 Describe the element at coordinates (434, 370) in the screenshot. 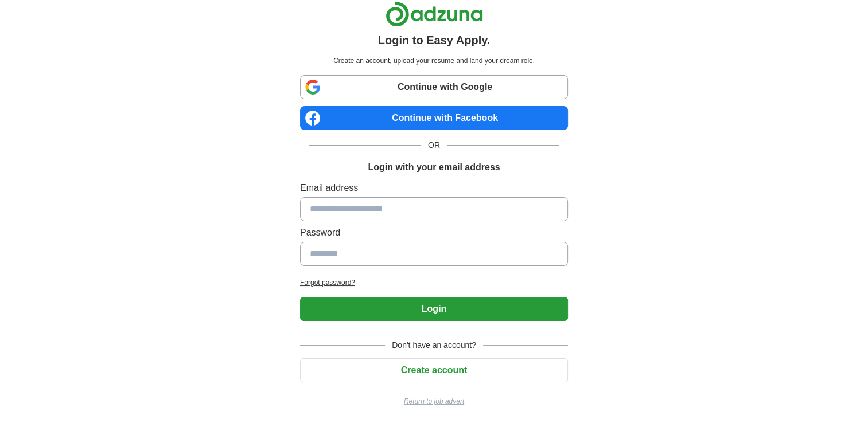

I see `button: Create account` at that location.